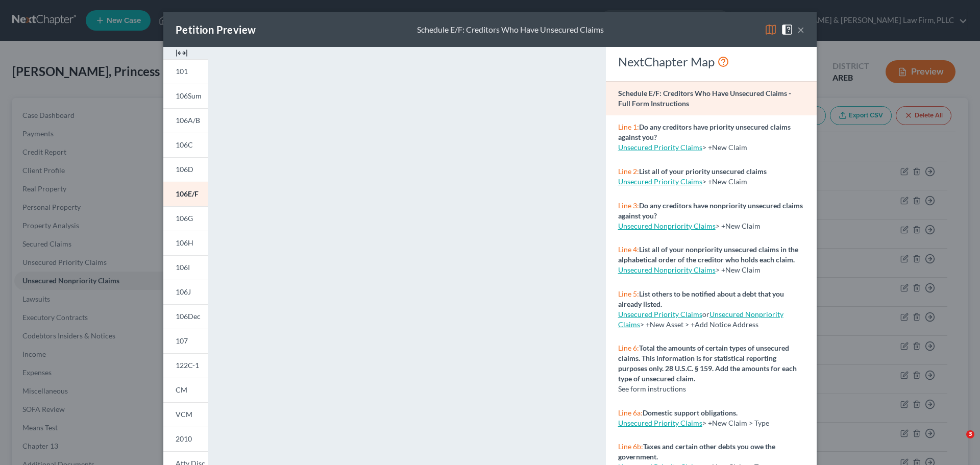  What do you see at coordinates (703, 171) in the screenshot?
I see `strong: List all of your priority unsecured claims` at bounding box center [703, 171].